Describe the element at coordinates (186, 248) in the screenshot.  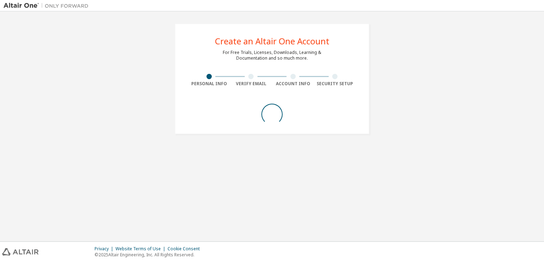
I see `div: Cookie Consent` at that location.